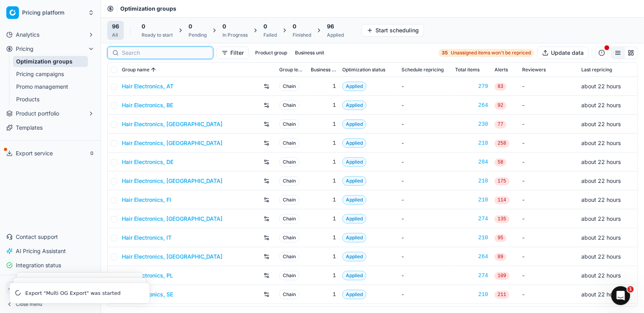  Describe the element at coordinates (393, 31) in the screenshot. I see `button: Start scheduling` at that location.